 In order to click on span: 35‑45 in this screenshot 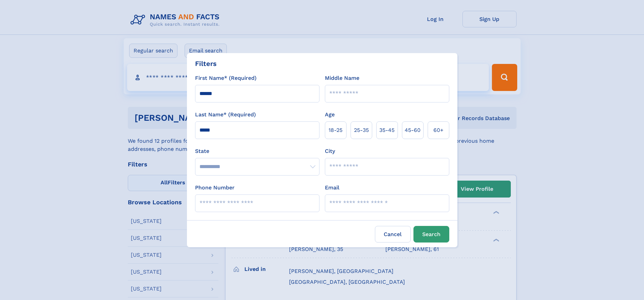, I will do `click(387, 130)`.